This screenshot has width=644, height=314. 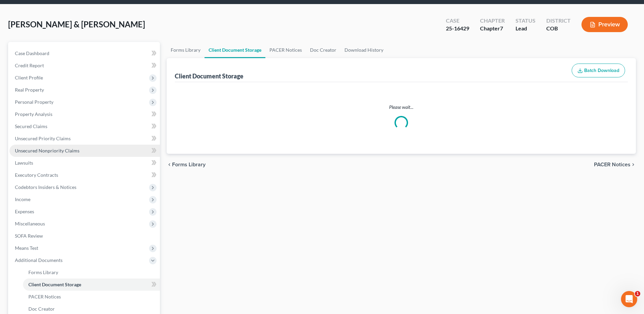 What do you see at coordinates (38, 260) in the screenshot?
I see `span: Additional Documents` at bounding box center [38, 260].